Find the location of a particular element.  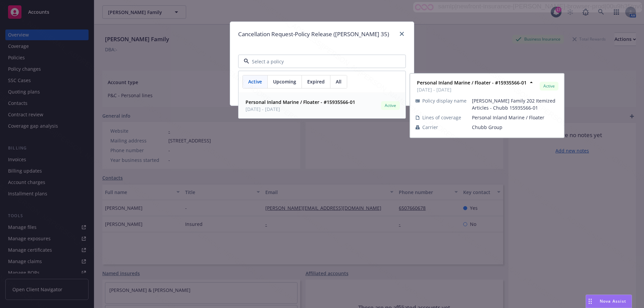

input: Select a policy is located at coordinates (321, 61).